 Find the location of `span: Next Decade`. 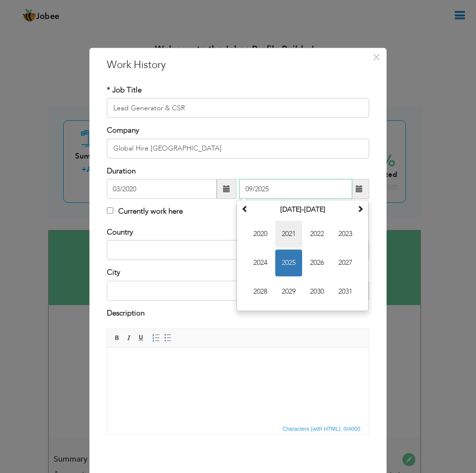

span: Next Decade is located at coordinates (360, 208).